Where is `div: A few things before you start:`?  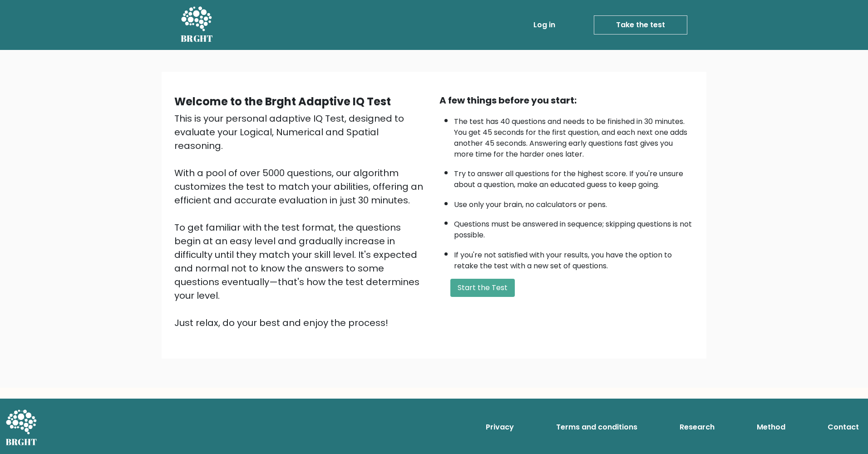
div: A few things before you start: is located at coordinates (566, 100).